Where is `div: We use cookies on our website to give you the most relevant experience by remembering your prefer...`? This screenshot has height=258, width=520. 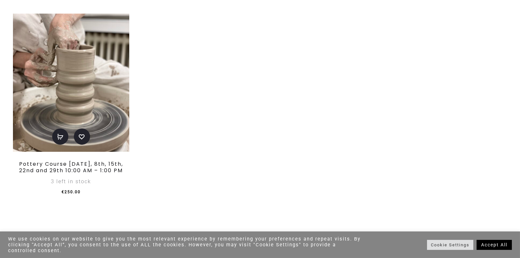
div: We use cookies on our website to give you the most relevant experience by remembering your prefer... is located at coordinates (184, 245).